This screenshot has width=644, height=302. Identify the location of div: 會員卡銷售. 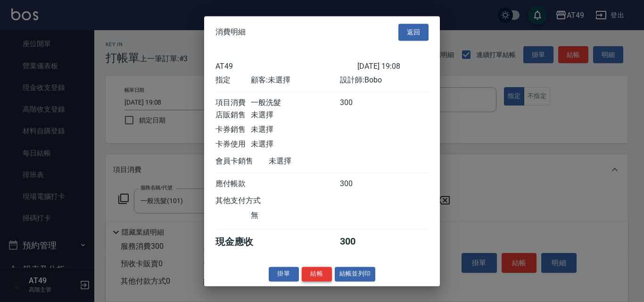
(242, 161).